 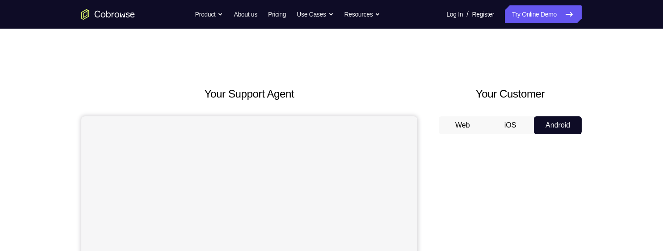 I want to click on h2: Your Support Agent, so click(x=249, y=94).